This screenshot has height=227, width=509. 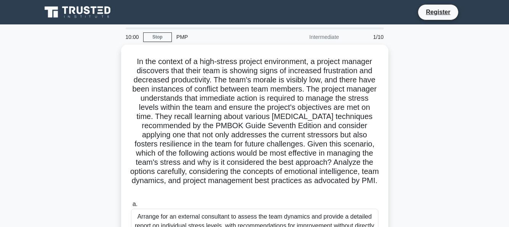 I want to click on a: Register, so click(x=438, y=12).